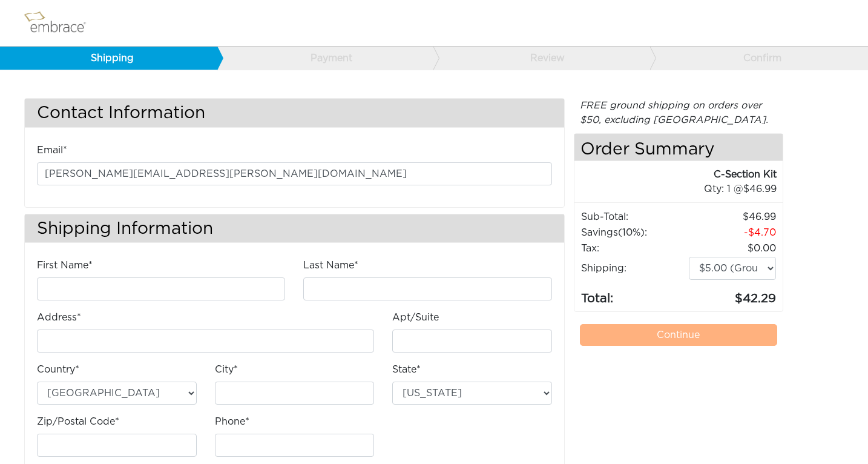 The height and width of the screenshot is (464, 868). What do you see at coordinates (61, 23) in the screenshot?
I see `img: logo.png` at bounding box center [61, 23].